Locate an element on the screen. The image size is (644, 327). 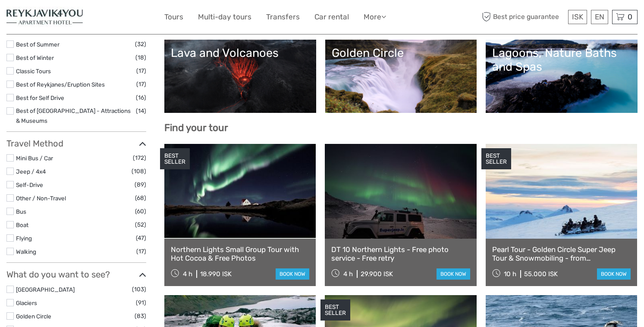
a: Mini Bus / Car is located at coordinates (34, 158).